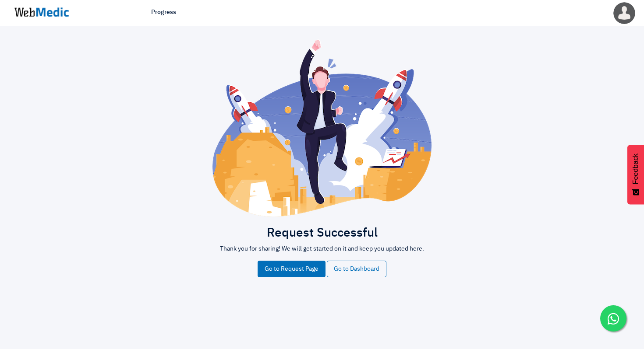 This screenshot has width=644, height=349. I want to click on h2: Request Successful, so click(322, 233).